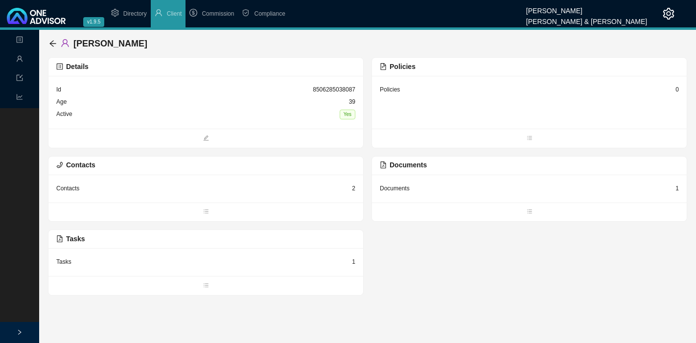 This screenshot has width=696, height=343. Describe the element at coordinates (20, 79) in the screenshot. I see `span: import` at that location.